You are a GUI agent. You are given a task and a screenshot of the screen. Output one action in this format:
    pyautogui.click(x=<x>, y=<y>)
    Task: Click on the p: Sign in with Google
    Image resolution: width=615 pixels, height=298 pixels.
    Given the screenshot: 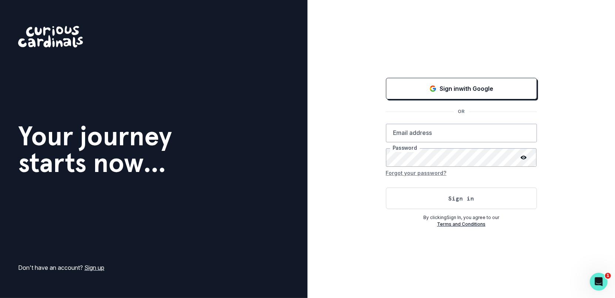 What is the action you would take?
    pyautogui.click(x=466, y=88)
    